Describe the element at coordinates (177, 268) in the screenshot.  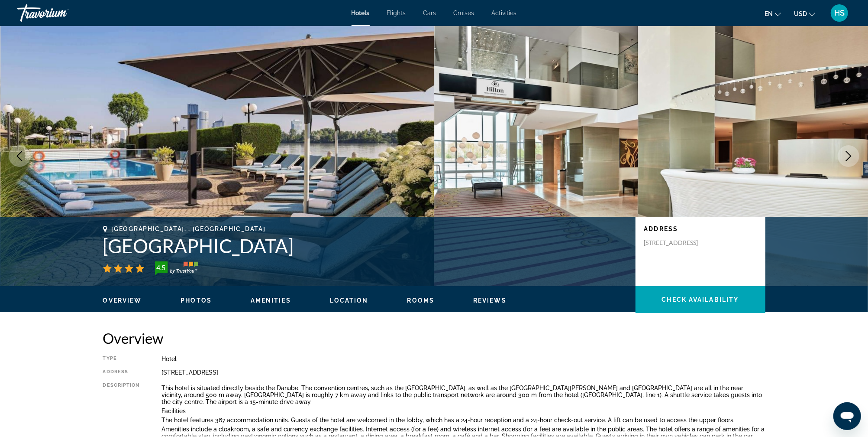
I see `img: trustyou-badge-hor.svg` at that location.